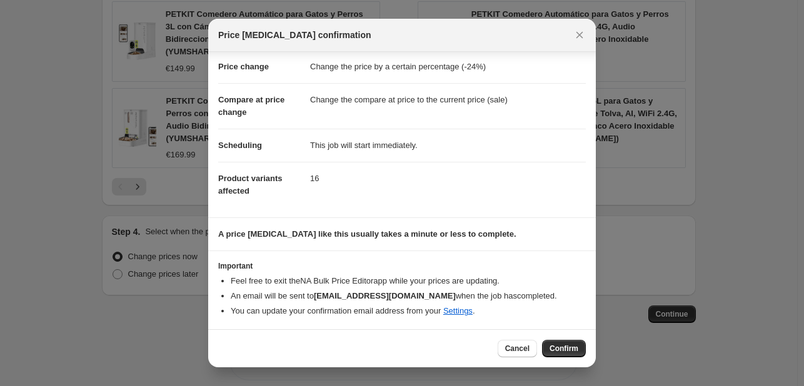 The height and width of the screenshot is (386, 804). What do you see at coordinates (408, 281) in the screenshot?
I see `li: Feel free to exit the NA Bulk Price Editor app while your prices are updating.` at bounding box center [408, 281].